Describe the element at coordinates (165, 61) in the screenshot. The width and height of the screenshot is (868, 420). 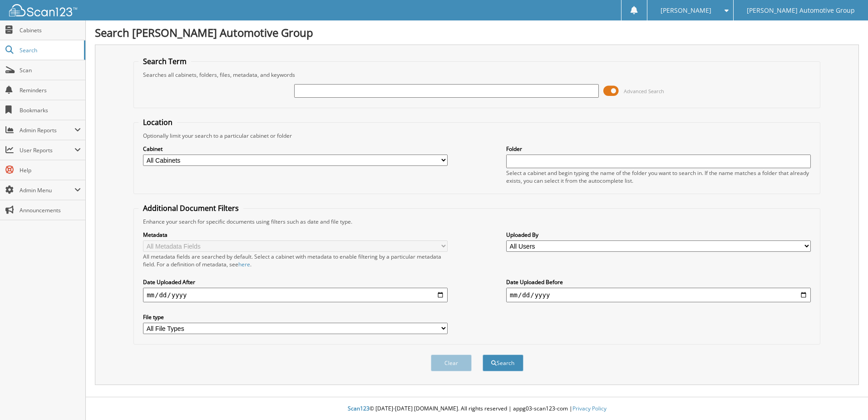
I see `legend: Search Term` at that location.